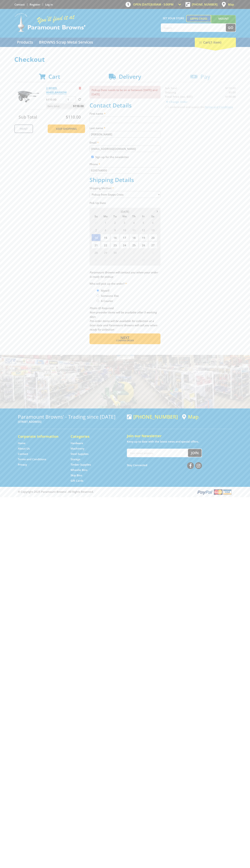 This screenshot has width=250, height=868. I want to click on span: Mo, so click(106, 216).